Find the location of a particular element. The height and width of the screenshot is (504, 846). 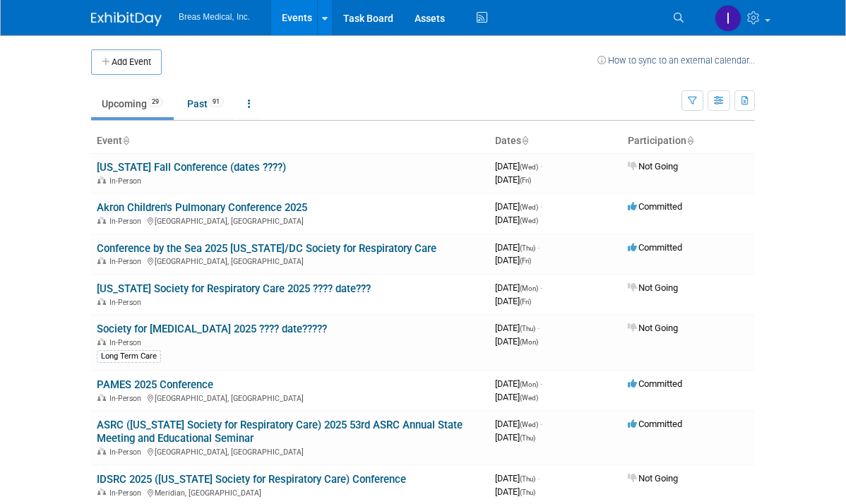

a: How to sync to an external calendar... is located at coordinates (676, 60).